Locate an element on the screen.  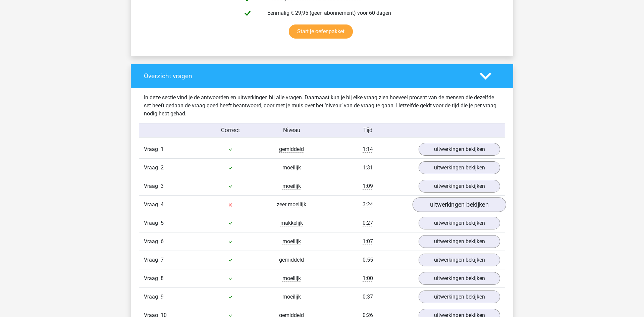
span: 1:00 is located at coordinates (368, 279).